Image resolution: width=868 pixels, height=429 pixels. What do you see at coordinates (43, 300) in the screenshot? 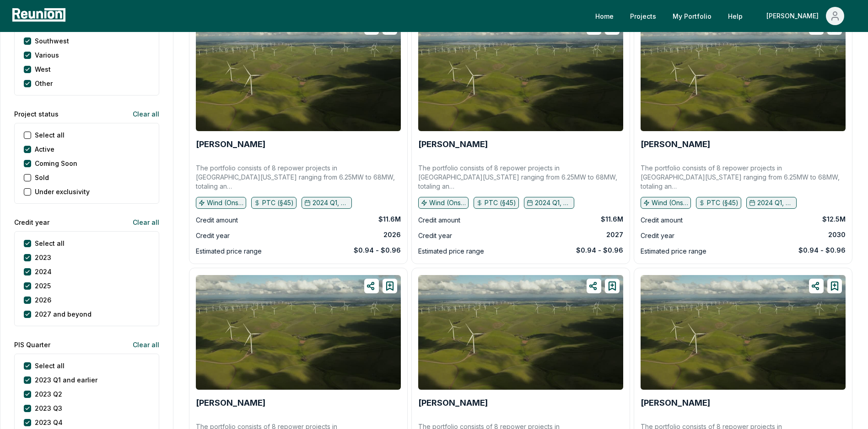
I see `label: 2026` at bounding box center [43, 300].